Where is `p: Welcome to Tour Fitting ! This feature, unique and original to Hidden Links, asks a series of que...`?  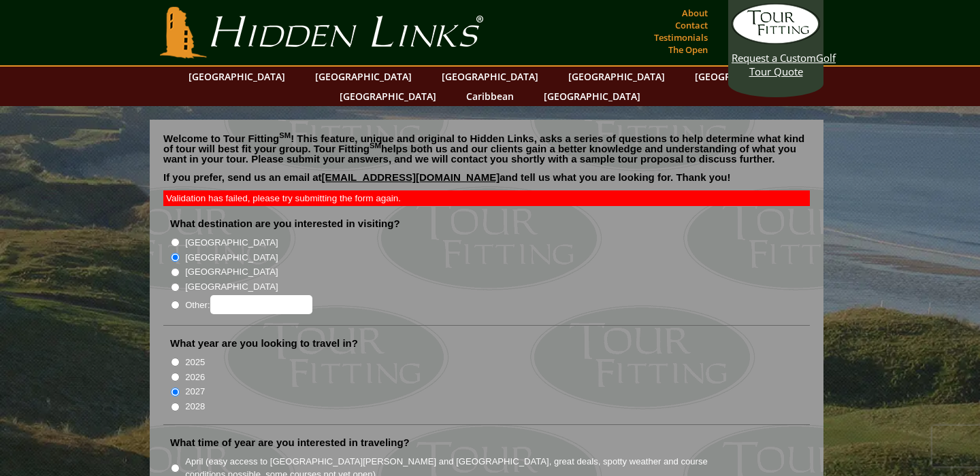
p: Welcome to Tour Fitting ! This feature, unique and original to Hidden Links, asks a series of que... is located at coordinates (487, 148).